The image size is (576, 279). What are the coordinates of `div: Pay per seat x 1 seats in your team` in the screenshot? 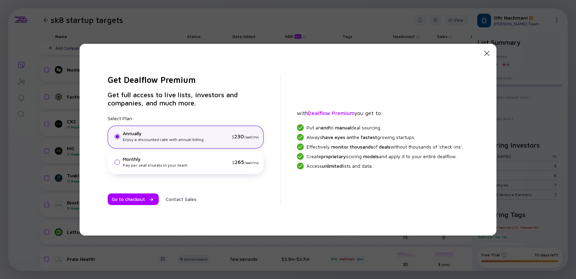 It's located at (176, 166).